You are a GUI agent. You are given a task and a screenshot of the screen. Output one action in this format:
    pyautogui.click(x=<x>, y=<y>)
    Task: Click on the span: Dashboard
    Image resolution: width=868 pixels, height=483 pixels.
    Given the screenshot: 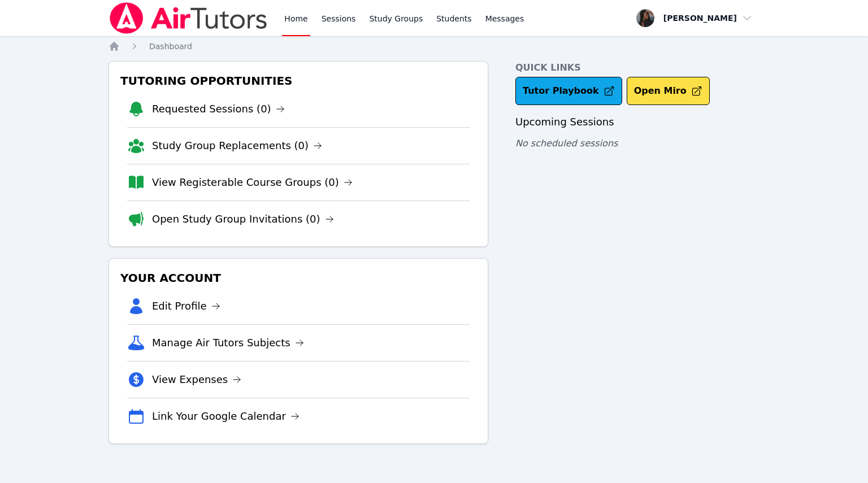 What is the action you would take?
    pyautogui.click(x=171, y=46)
    